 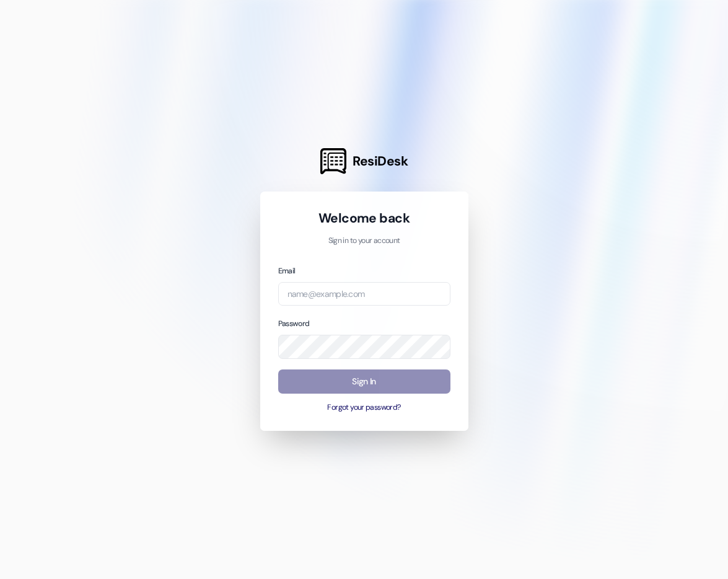 What do you see at coordinates (364, 294) in the screenshot?
I see `input: name@example.com` at bounding box center [364, 294].